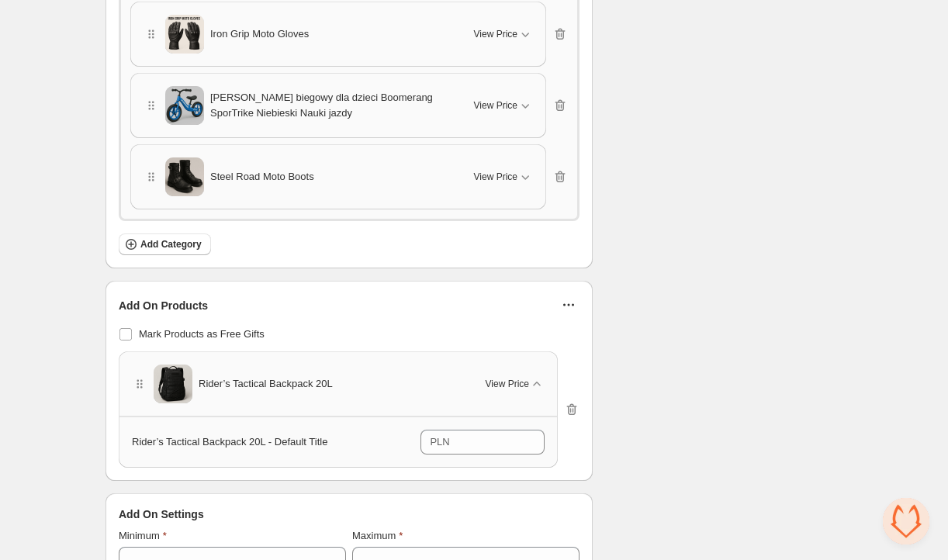 The height and width of the screenshot is (560, 948). Describe the element at coordinates (377, 536) in the screenshot. I see `label: Maximum` at that location.